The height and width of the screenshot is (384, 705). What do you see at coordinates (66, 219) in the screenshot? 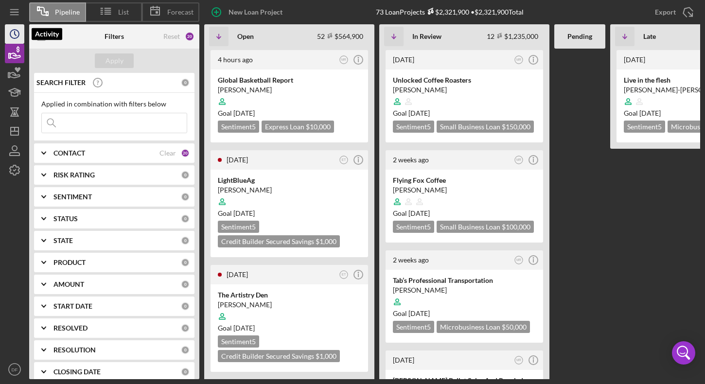
I see `b: STATUS` at bounding box center [66, 219].